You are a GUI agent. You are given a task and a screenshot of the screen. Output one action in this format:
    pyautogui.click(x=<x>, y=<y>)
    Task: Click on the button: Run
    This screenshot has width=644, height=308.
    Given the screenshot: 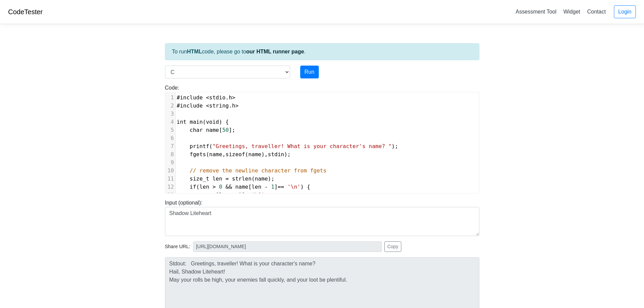 What is the action you would take?
    pyautogui.click(x=309, y=72)
    